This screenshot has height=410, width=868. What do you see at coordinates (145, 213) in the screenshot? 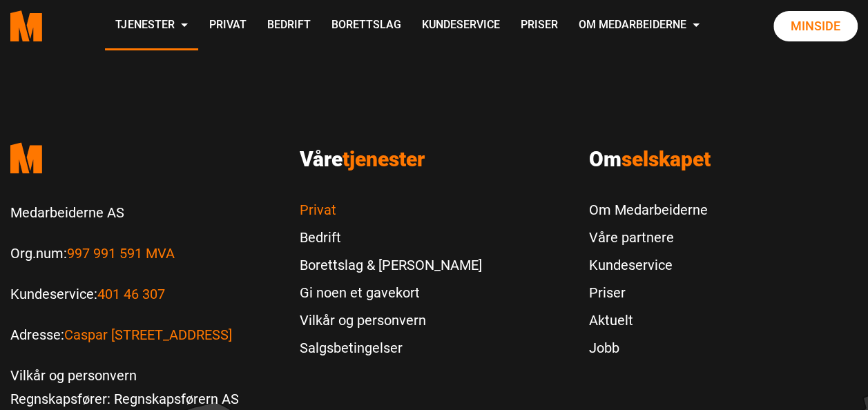
I see `p: Medarbeiderne AS` at bounding box center [145, 213].